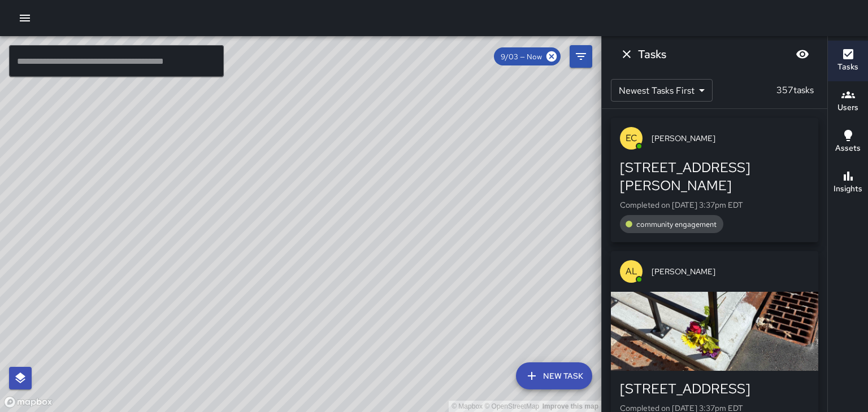  I want to click on h6: Assets, so click(847, 148).